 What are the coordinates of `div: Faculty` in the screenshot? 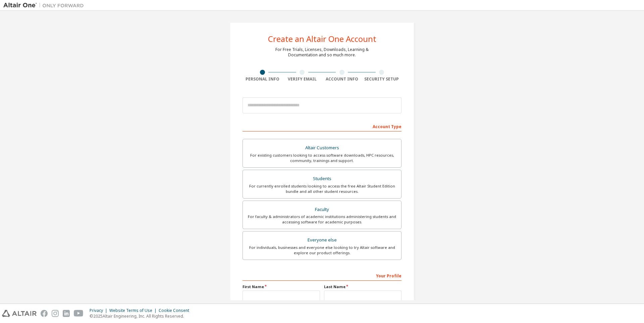 It's located at (322, 210).